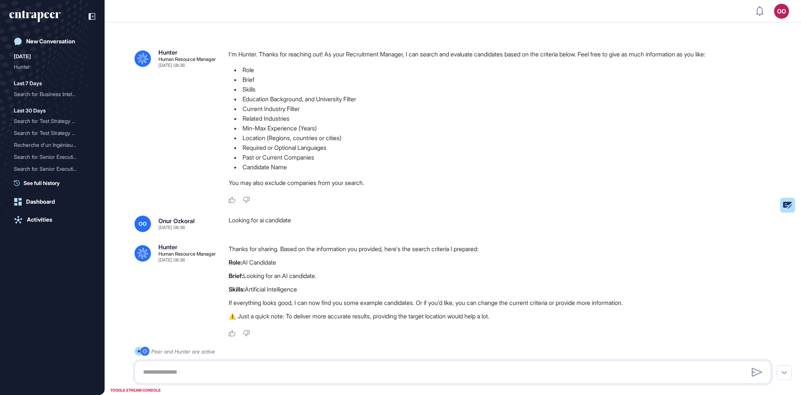 The image size is (801, 395). Describe the element at coordinates (55, 183) in the screenshot. I see `a: See full history` at that location.